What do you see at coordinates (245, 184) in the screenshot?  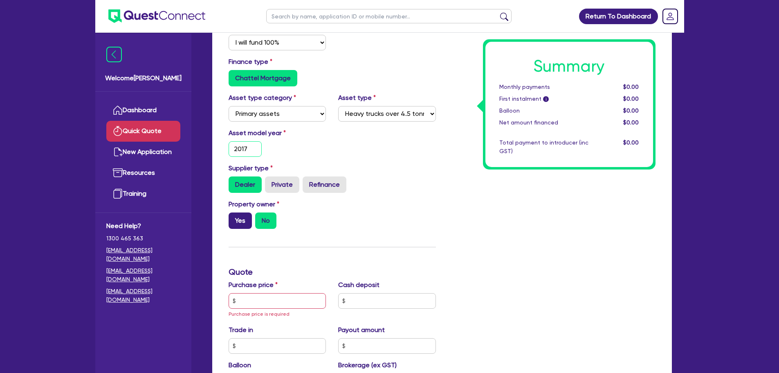 I see `label: Dealer` at bounding box center [245, 184].